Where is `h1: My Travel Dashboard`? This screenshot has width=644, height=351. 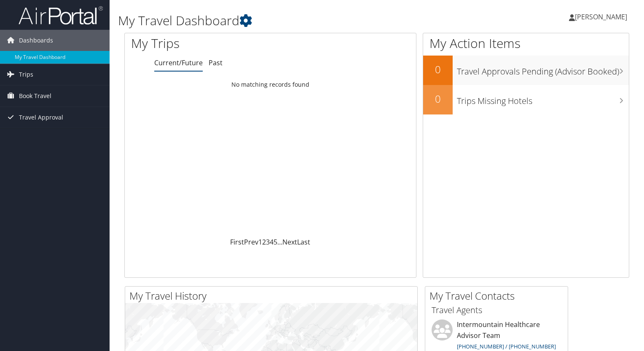 h1: My Travel Dashboard is located at coordinates (290, 21).